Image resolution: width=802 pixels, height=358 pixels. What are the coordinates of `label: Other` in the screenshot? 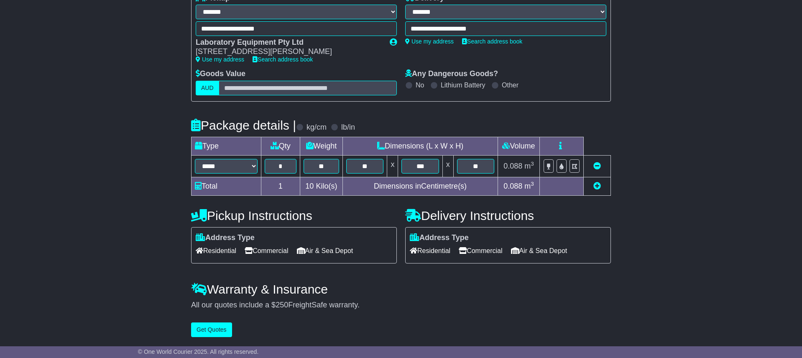 It's located at (510, 85).